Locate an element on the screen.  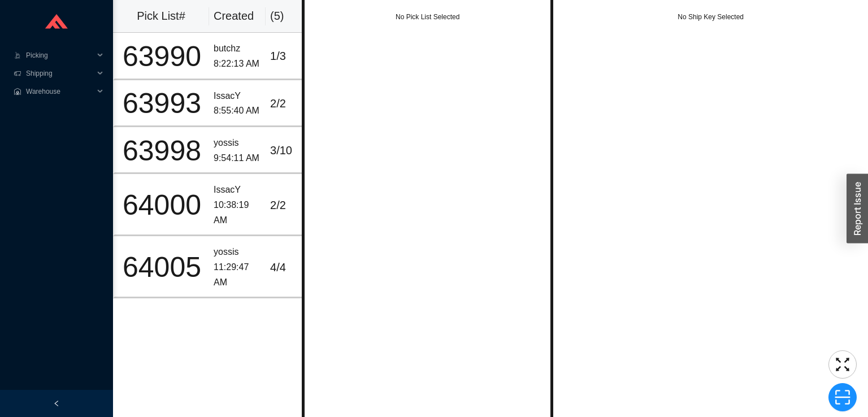
span: fullscreen is located at coordinates (843, 365).